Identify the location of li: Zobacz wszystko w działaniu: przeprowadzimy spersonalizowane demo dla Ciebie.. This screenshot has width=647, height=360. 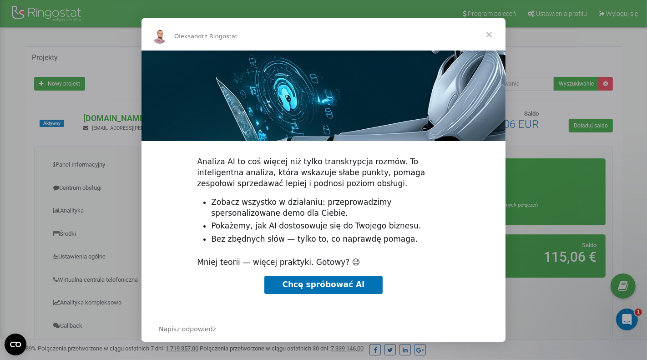
(330, 208).